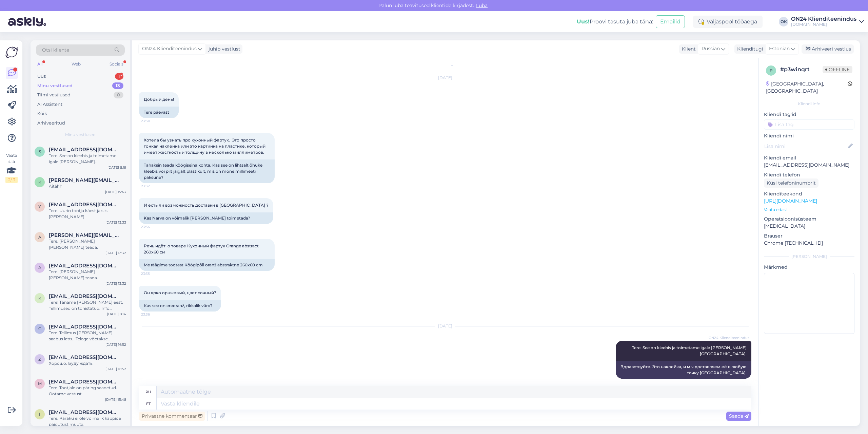 The width and height of the screenshot is (868, 434). Describe the element at coordinates (84, 357) in the screenshot. I see `span: zojavald@gmail.com` at that location.